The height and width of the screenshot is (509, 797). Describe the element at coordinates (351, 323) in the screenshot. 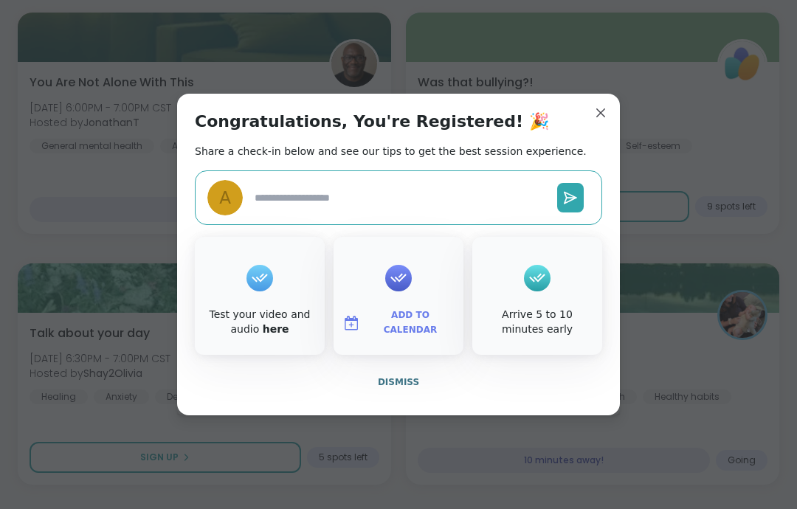

I see `img: ShareWell Logomark` at that location.